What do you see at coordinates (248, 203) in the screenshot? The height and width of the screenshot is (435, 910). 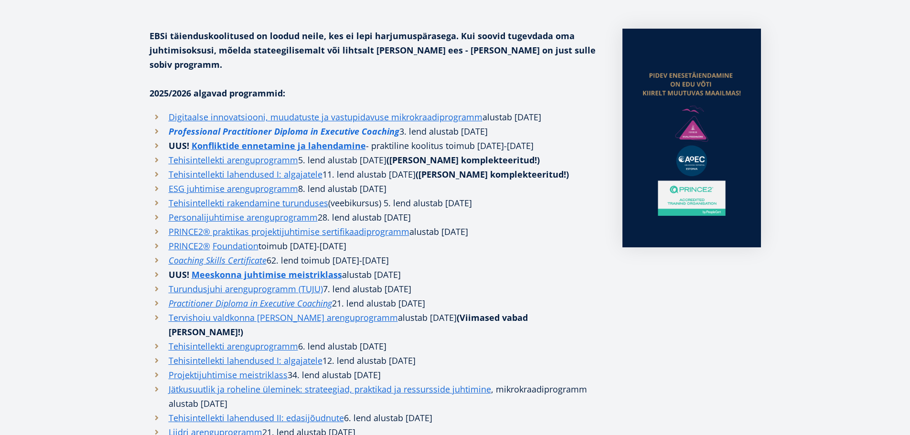 I see `a: Tehisintellekti rakendamine turunduses` at bounding box center [248, 203].